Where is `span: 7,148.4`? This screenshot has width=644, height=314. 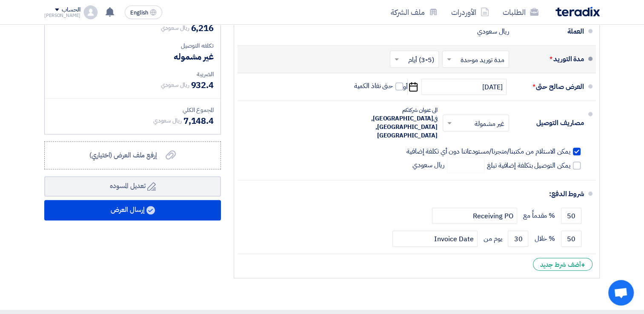
span: 7,148.4 is located at coordinates (199, 121).